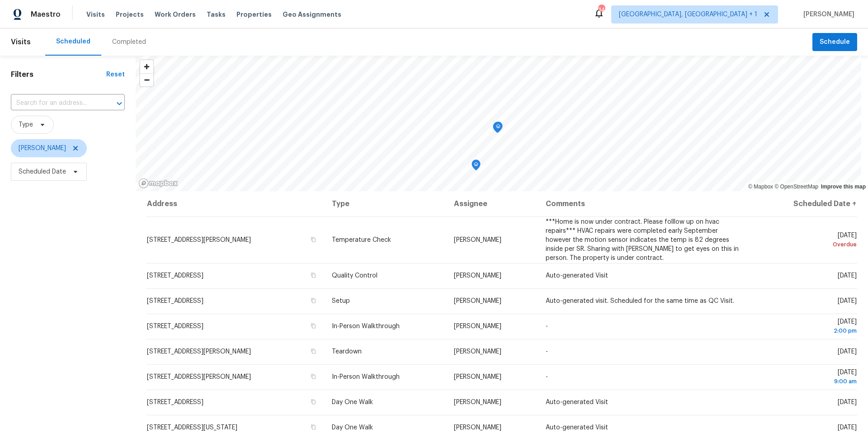  I want to click on th: Comments, so click(645, 204).